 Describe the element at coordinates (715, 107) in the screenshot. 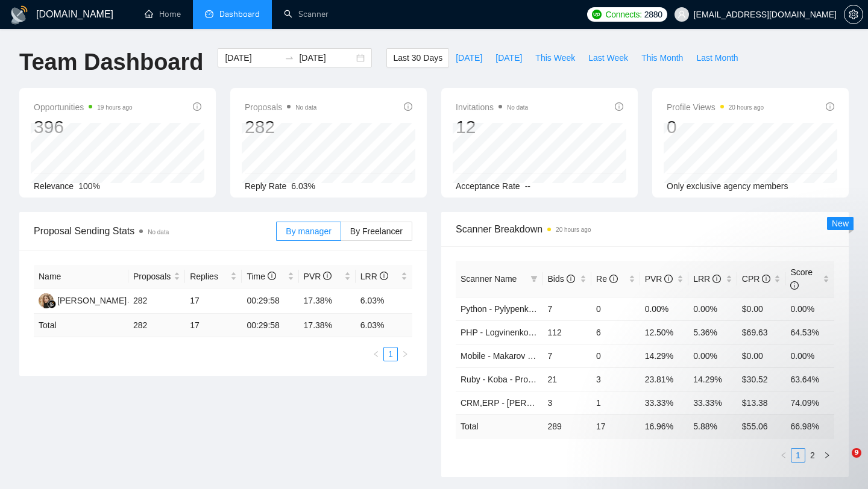

I see `span: Profile Views` at that location.